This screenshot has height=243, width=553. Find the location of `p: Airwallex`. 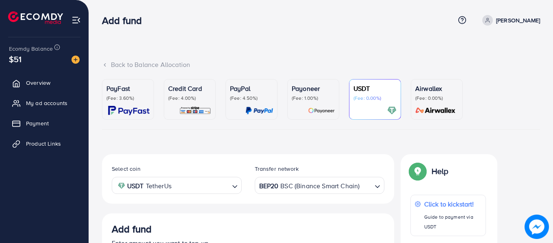

p: Airwallex is located at coordinates (437, 89).